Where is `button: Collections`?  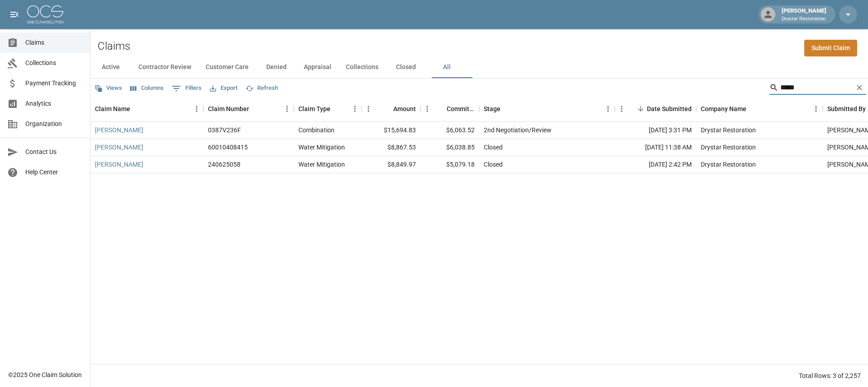
button: Collections is located at coordinates (362, 67).